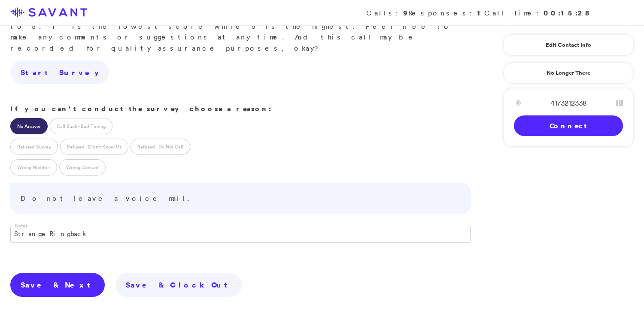  Describe the element at coordinates (33, 147) in the screenshot. I see `label: Refused Survey` at that location.